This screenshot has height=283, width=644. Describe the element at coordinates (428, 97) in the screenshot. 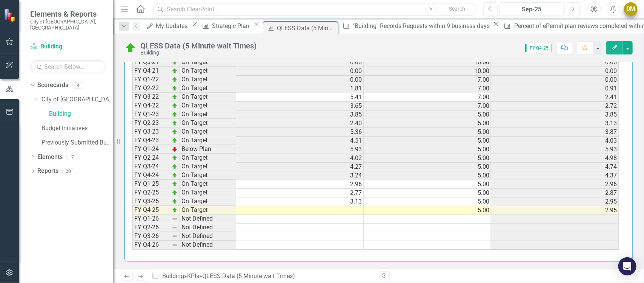

I see `td: 7.00` at that location.